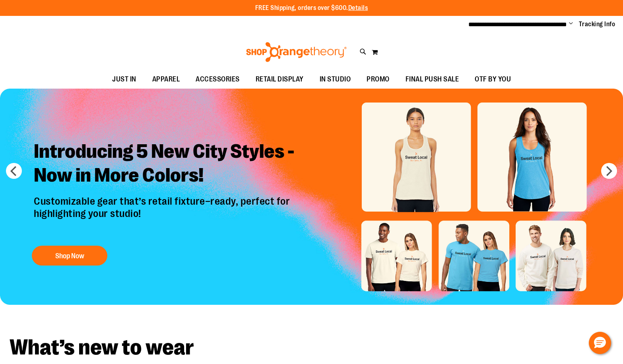 The image size is (623, 364). I want to click on span: ACCESSORIES, so click(218, 79).